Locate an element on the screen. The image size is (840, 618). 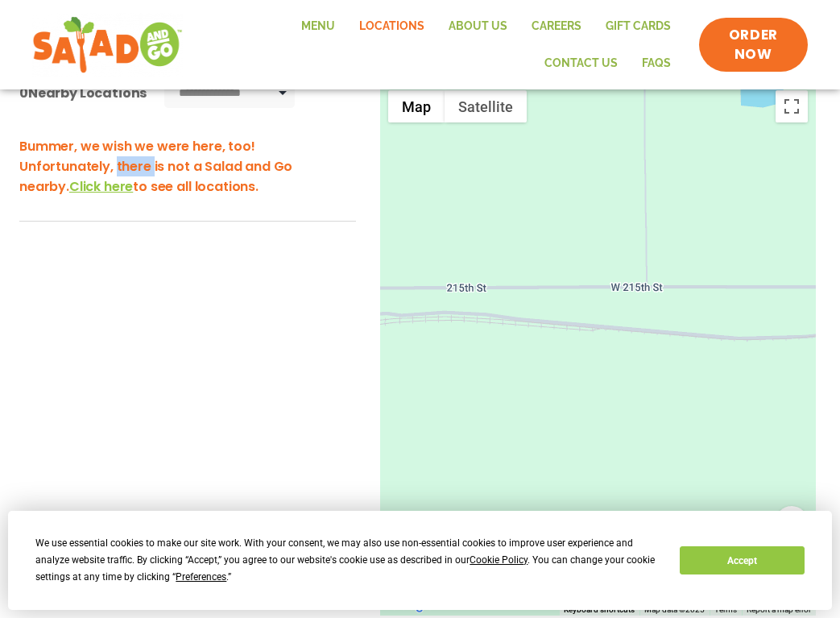
button: Keyboard shortcuts is located at coordinates (599, 611).